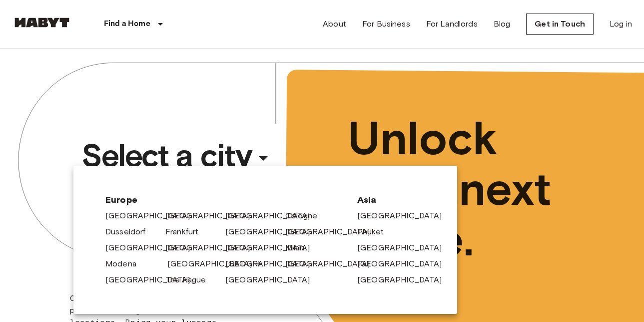  Describe the element at coordinates (300, 248) in the screenshot. I see `a: Milan` at that location.